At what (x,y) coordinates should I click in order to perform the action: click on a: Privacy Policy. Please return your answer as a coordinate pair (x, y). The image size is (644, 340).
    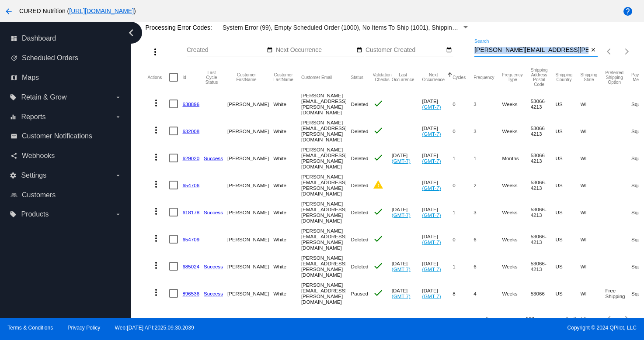
    Looking at the image, I should click on (84, 328).